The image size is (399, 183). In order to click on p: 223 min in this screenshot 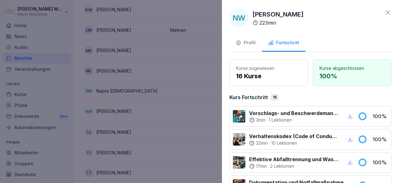, I will do `click(268, 23)`.